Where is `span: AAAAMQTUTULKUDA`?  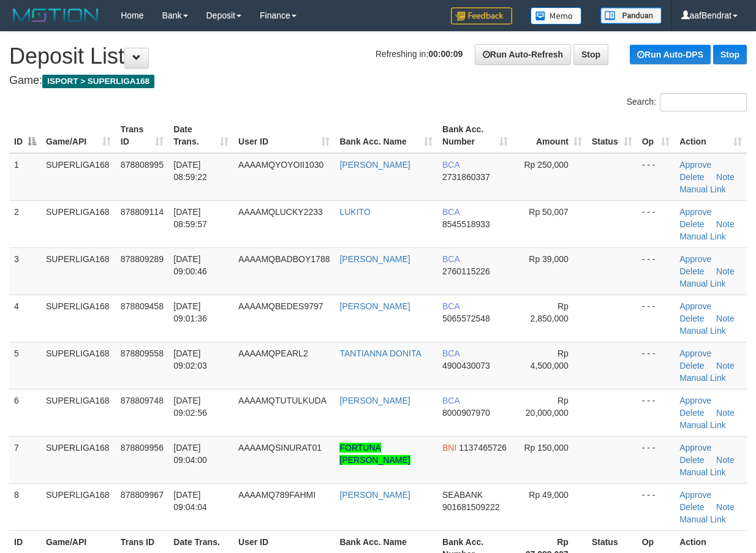
span: AAAAMQTUTULKUDA is located at coordinates (282, 400).